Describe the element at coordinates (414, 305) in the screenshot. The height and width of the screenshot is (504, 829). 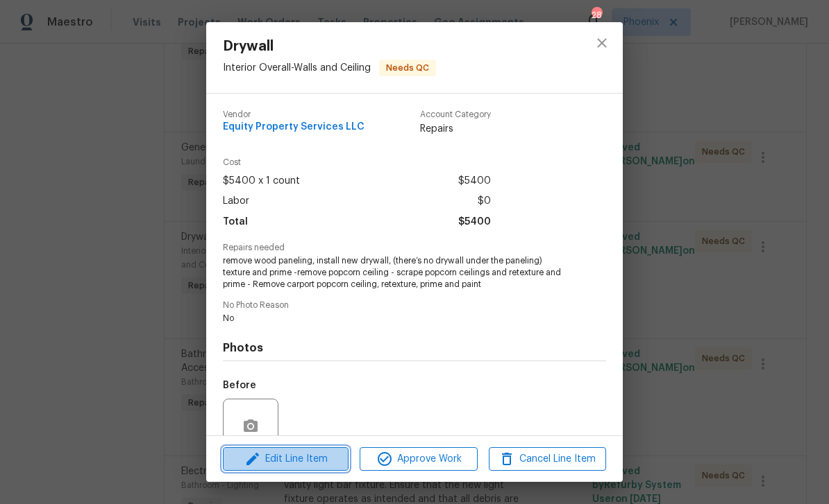
I see `span: No Photo Reason` at that location.